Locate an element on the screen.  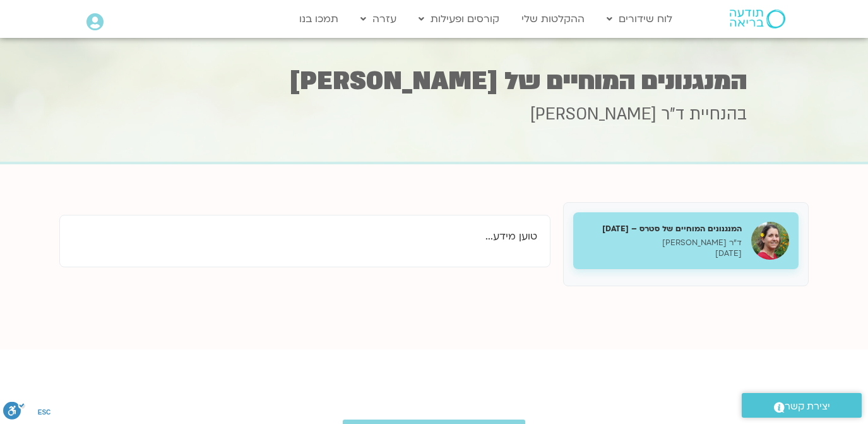
a: ההקלטות שלי is located at coordinates (553, 19).